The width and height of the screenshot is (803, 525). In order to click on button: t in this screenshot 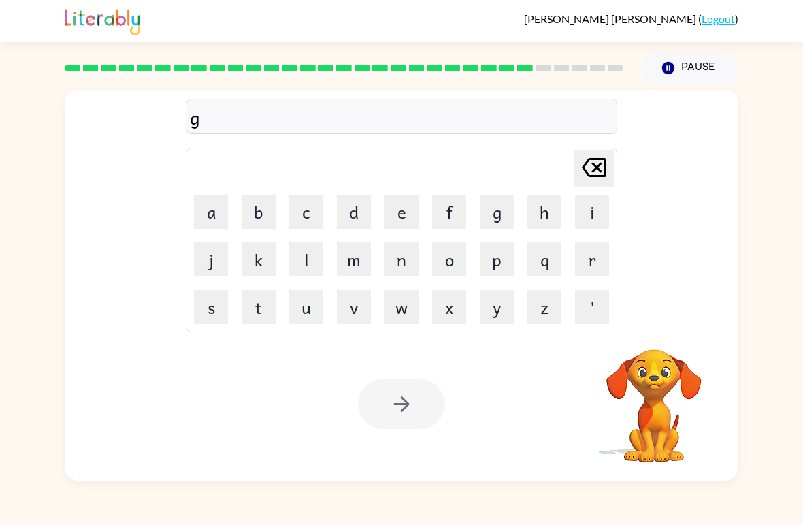, I will do `click(259, 307)`.